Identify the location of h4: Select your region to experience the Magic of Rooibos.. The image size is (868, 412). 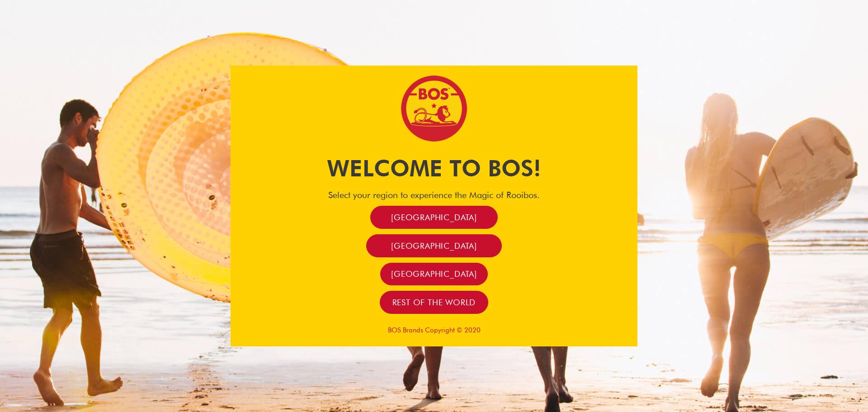
(434, 195).